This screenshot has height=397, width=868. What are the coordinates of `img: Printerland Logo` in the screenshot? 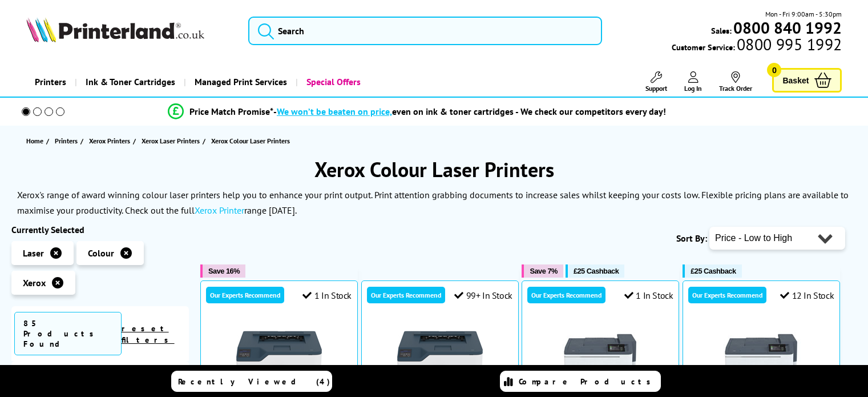 It's located at (115, 30).